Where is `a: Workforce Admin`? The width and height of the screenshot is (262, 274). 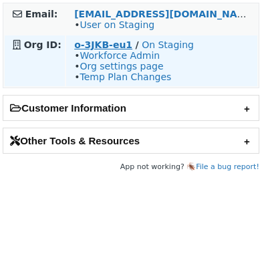
a: Workforce Admin is located at coordinates (120, 55).